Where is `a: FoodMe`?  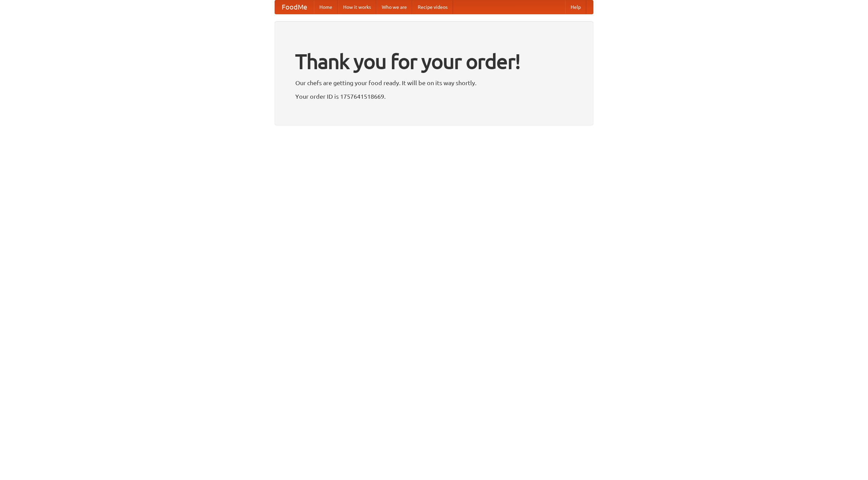
a: FoodMe is located at coordinates (294, 7).